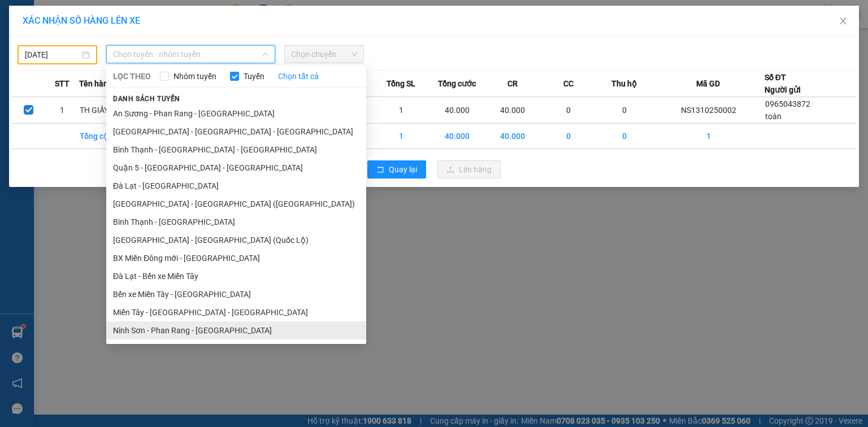 The image size is (868, 427). What do you see at coordinates (299, 77) in the screenshot?
I see `a: Chọn tất cả` at bounding box center [299, 77].